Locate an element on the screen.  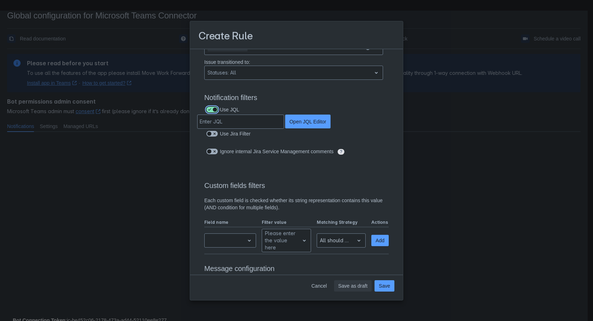
p: Issue transitioned to: is located at coordinates (293, 62).